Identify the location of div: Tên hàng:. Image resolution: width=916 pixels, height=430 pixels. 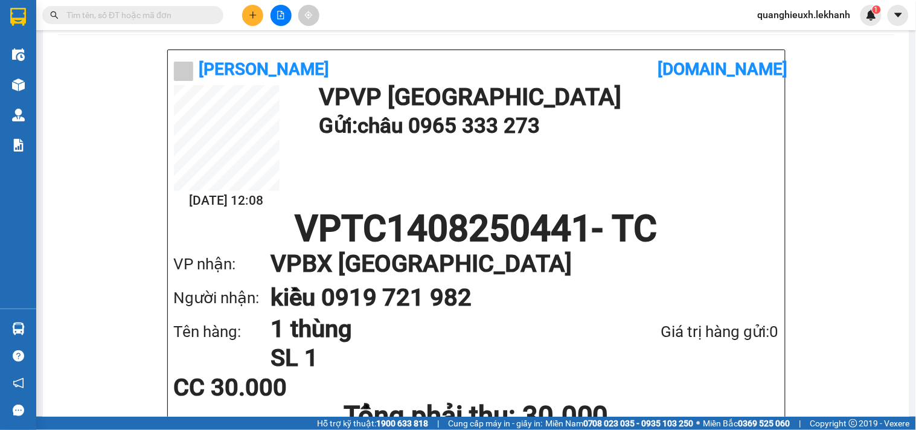
(222, 331).